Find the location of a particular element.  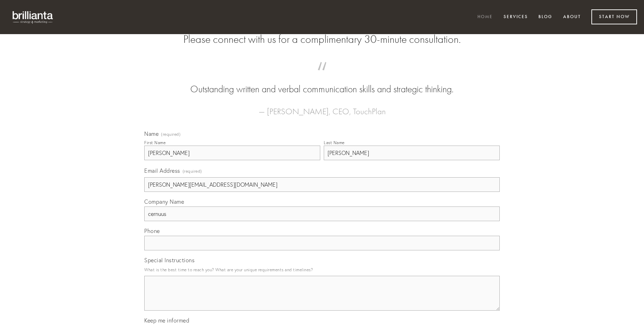

a: About is located at coordinates (572, 17).